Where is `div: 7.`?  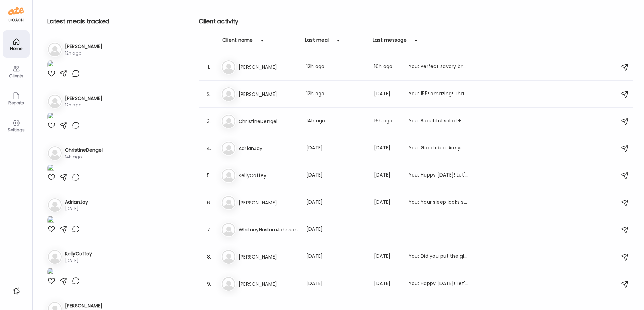
div: 7. is located at coordinates (209, 229).